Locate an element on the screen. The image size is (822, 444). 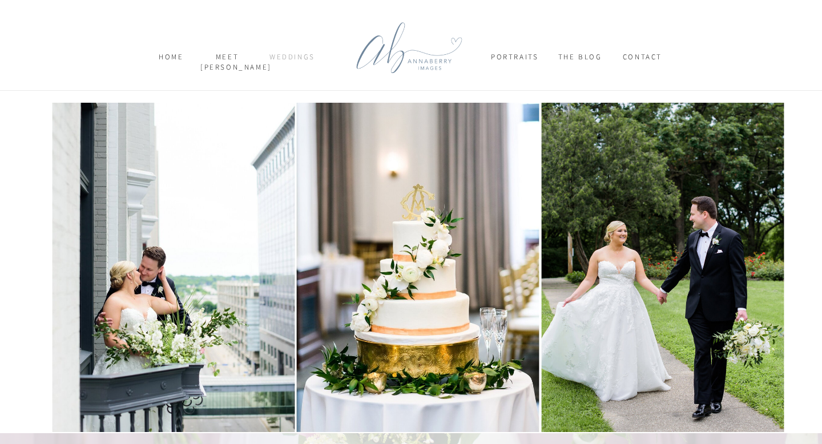
a: CONTACT is located at coordinates (642, 62).